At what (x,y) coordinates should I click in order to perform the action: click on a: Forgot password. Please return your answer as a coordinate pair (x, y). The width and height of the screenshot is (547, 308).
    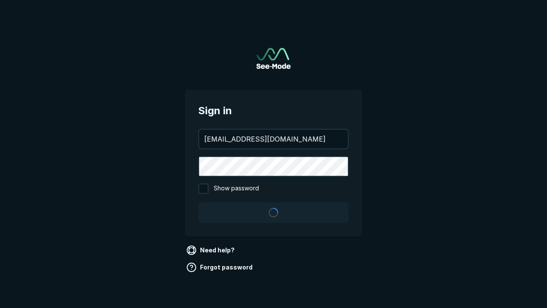
    Looking at the image, I should click on (220, 267).